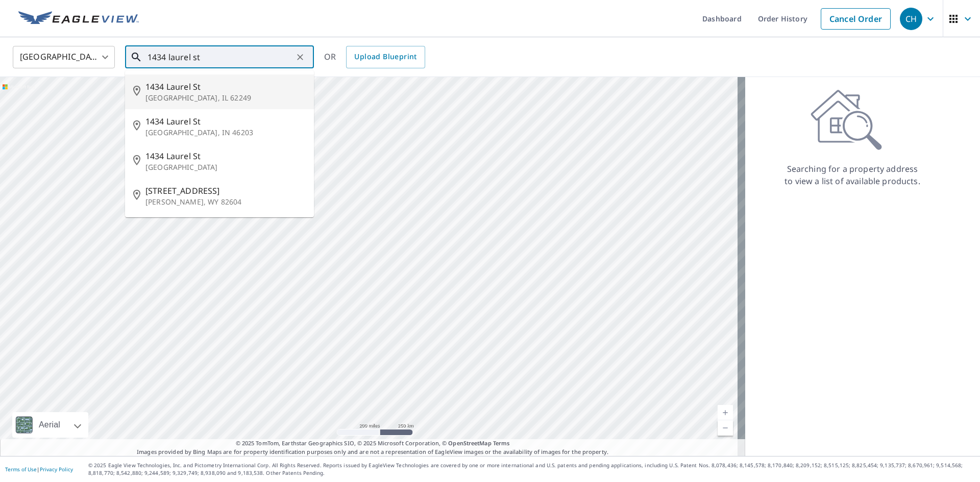 The height and width of the screenshot is (482, 980). What do you see at coordinates (469, 443) in the screenshot?
I see `a: OpenStreetMap` at bounding box center [469, 443].